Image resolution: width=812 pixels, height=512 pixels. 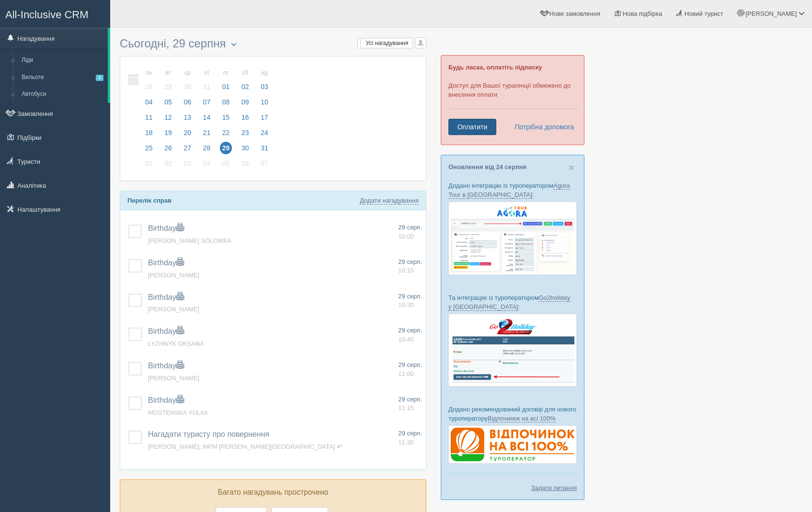 What do you see at coordinates (149, 148) in the screenshot?
I see `span: 25` at bounding box center [149, 148].